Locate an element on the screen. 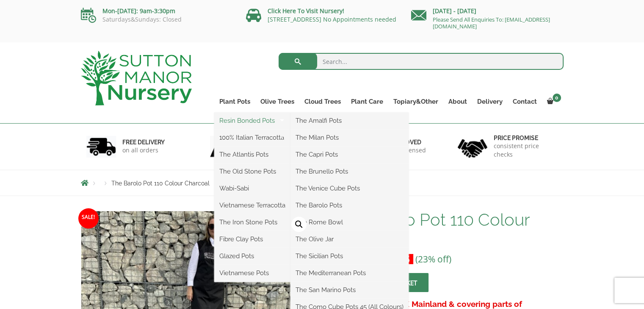 The image size is (644, 309). img: 1.jpg is located at coordinates (101, 146).